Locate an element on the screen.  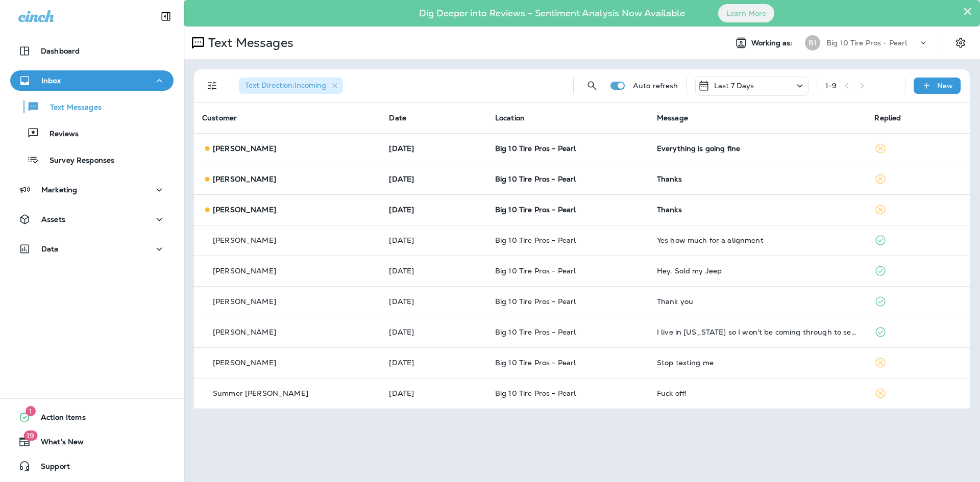
p: Sep 26, 2025 10:52 AM is located at coordinates (433, 362).